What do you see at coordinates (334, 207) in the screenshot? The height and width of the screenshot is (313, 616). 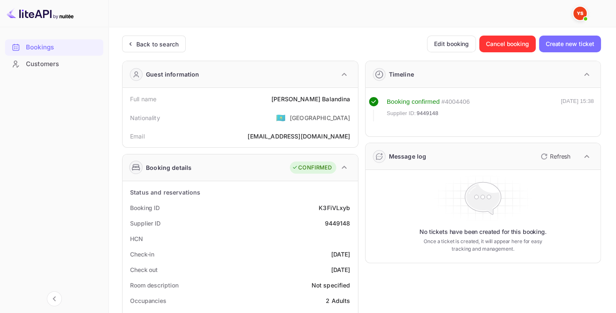 I see `div: K3FiVLxyb` at bounding box center [334, 207].